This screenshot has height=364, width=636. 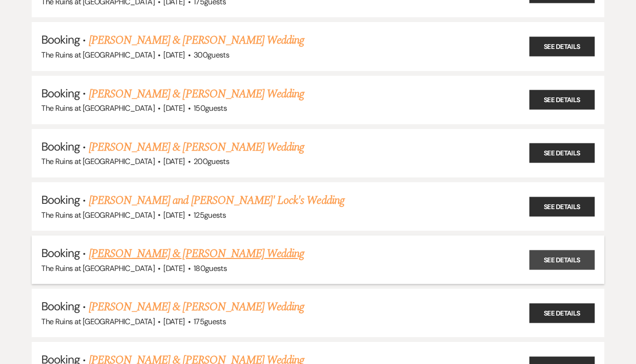 I want to click on span: 200 guests, so click(x=211, y=161).